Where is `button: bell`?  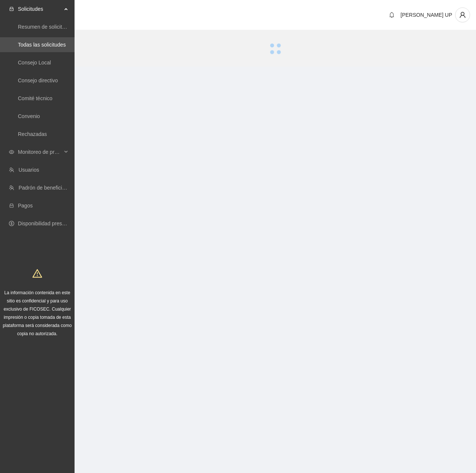 button: bell is located at coordinates (392, 15).